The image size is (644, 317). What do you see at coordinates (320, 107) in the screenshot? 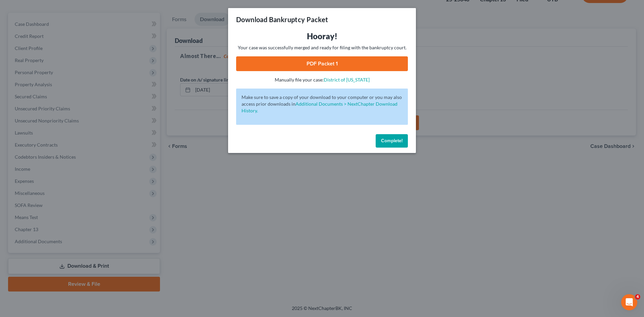
I see `a: Additional Documents > NextChapter Download History.` at bounding box center [320, 107].